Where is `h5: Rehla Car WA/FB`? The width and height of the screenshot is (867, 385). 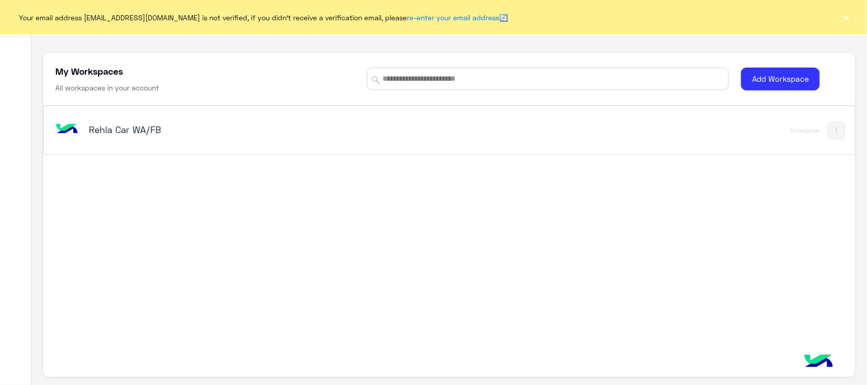
h5: Rehla Car WA/FB is located at coordinates (231, 130).